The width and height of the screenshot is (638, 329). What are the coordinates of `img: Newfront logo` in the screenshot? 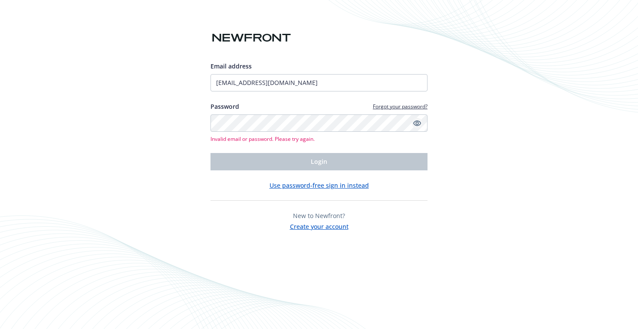 It's located at (251, 38).